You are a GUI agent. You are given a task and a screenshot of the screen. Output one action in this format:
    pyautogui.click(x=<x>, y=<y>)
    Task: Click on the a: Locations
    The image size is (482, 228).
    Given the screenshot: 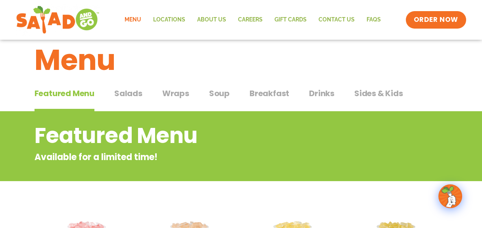 What is the action you would take?
    pyautogui.click(x=169, y=20)
    